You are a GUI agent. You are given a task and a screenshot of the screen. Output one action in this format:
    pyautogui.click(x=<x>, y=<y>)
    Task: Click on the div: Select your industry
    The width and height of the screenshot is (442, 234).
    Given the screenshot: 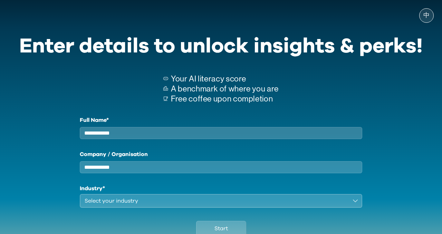 What is the action you would take?
    pyautogui.click(x=216, y=201)
    